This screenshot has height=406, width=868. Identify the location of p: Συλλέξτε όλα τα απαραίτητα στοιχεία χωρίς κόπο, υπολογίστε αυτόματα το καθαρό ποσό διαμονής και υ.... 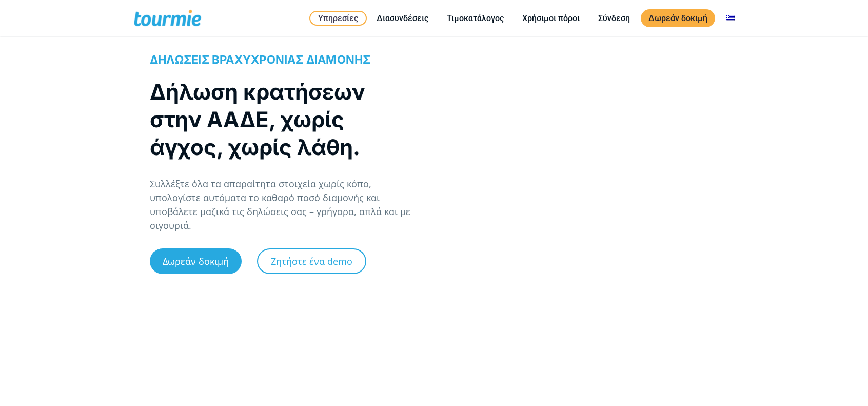
(287, 205).